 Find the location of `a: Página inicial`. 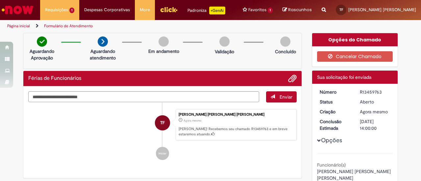

a: Página inicial is located at coordinates (18, 26).